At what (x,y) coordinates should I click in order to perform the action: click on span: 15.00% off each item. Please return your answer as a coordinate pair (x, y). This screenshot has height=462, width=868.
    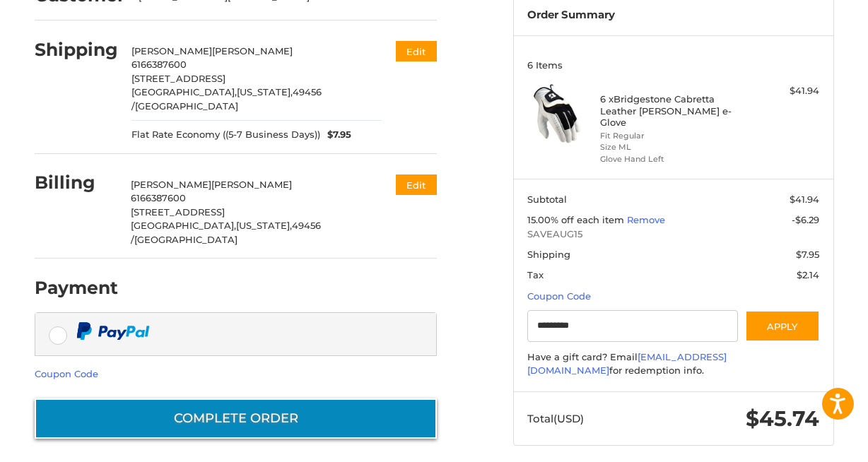
    Looking at the image, I should click on (577, 220).